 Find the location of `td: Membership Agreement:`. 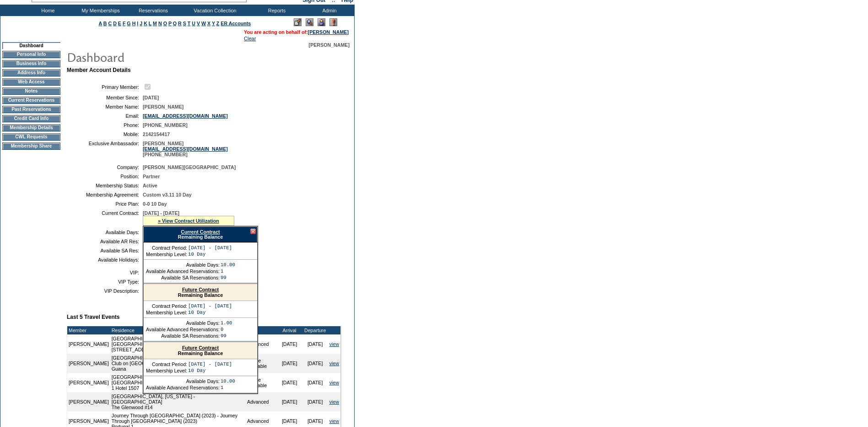

td: Membership Agreement: is located at coordinates (105, 195).